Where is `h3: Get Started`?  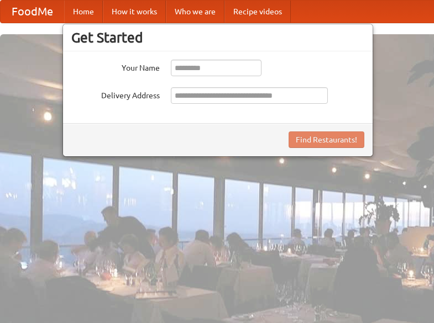 h3: Get Started is located at coordinates (218, 38).